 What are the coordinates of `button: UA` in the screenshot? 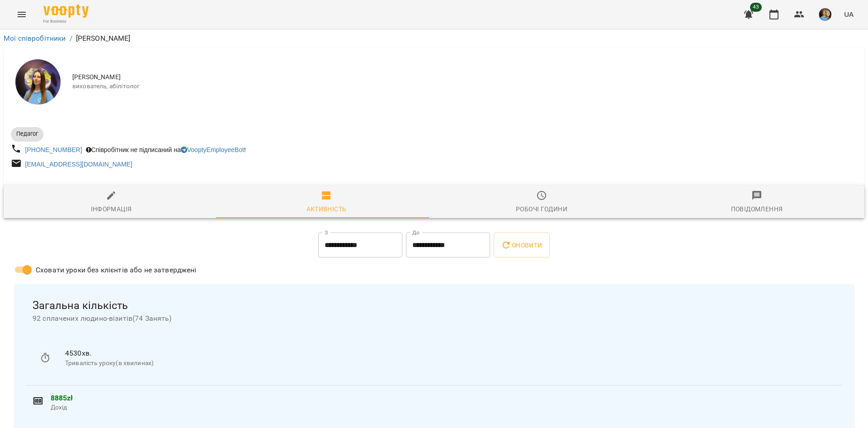 It's located at (849, 14).